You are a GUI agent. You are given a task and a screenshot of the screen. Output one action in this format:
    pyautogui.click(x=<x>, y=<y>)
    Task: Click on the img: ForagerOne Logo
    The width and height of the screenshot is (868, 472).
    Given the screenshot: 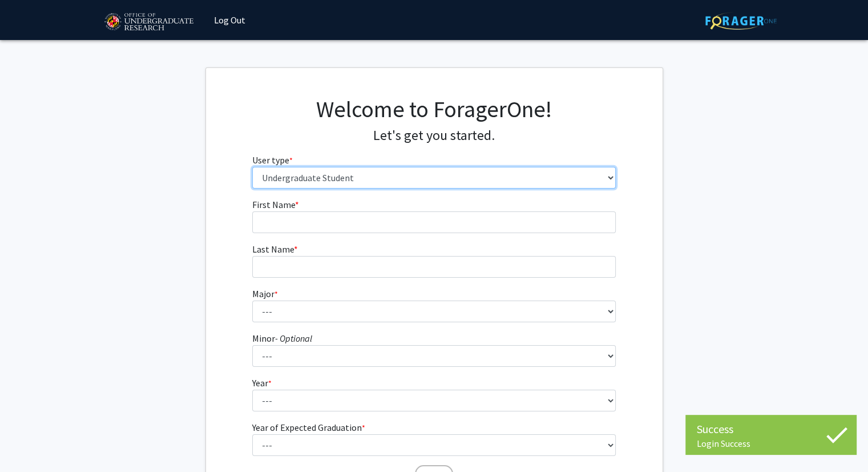 What is the action you would take?
    pyautogui.click(x=741, y=21)
    